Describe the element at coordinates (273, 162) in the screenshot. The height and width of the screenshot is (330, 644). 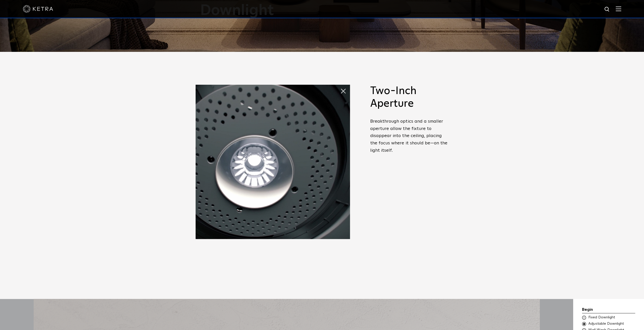
I see `img: Ketra 2` at that location.